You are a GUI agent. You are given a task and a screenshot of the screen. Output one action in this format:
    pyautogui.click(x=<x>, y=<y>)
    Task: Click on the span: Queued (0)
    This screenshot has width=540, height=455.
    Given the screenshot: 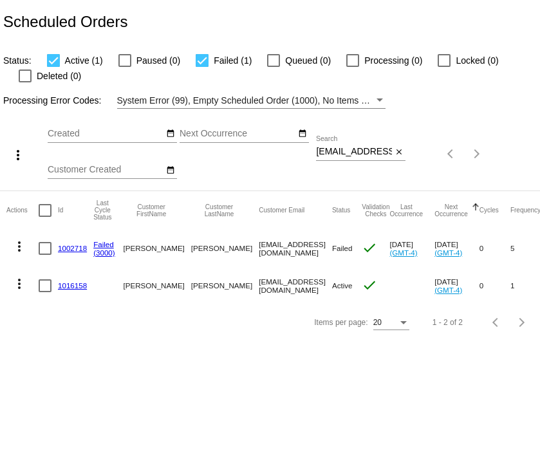 What is the action you would take?
    pyautogui.click(x=308, y=61)
    